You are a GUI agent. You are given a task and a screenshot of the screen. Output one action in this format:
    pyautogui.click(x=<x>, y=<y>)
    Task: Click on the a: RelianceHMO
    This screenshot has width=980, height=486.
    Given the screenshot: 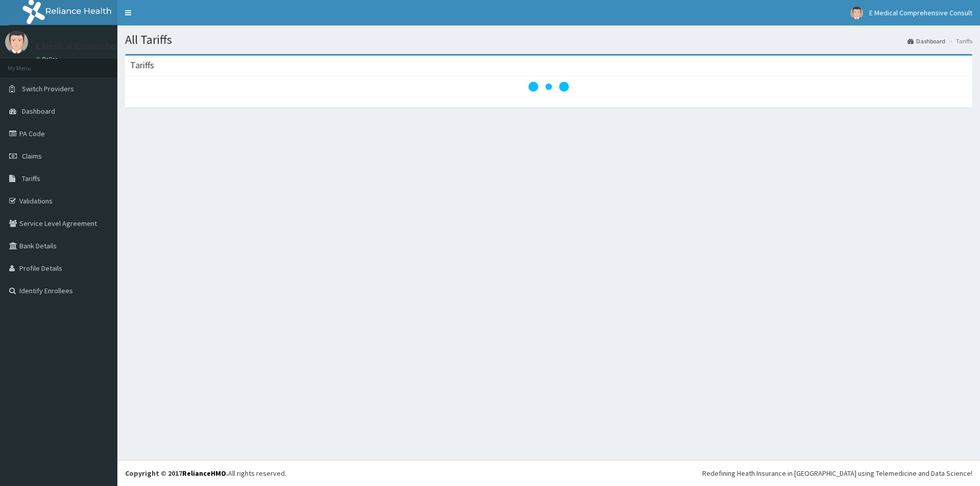 What is the action you would take?
    pyautogui.click(x=205, y=473)
    